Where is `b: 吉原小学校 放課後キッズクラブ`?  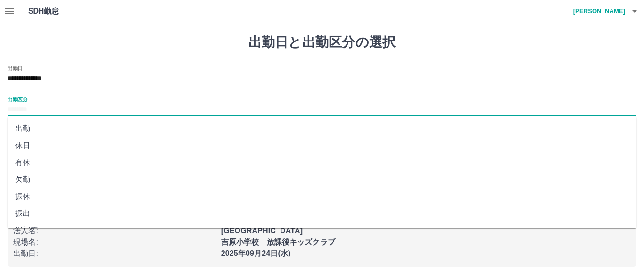
b: 吉原小学校 放課後キッズクラブ is located at coordinates (278, 241).